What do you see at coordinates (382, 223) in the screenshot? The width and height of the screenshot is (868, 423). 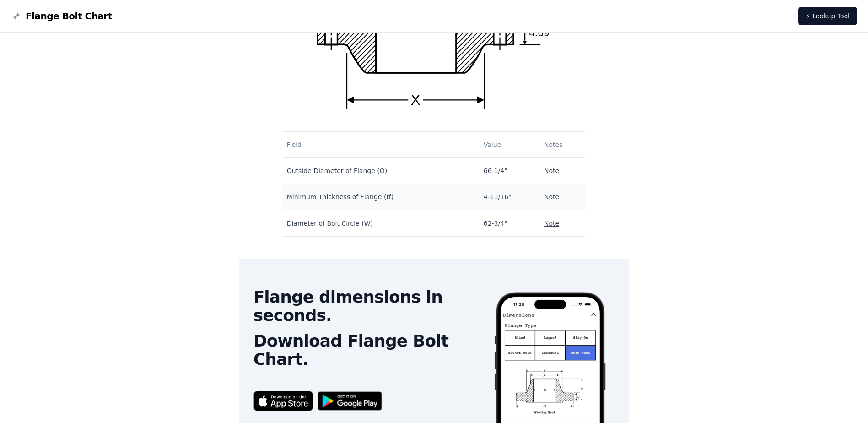 I see `td: Diameter of Bolt Circle (W)` at bounding box center [382, 223].